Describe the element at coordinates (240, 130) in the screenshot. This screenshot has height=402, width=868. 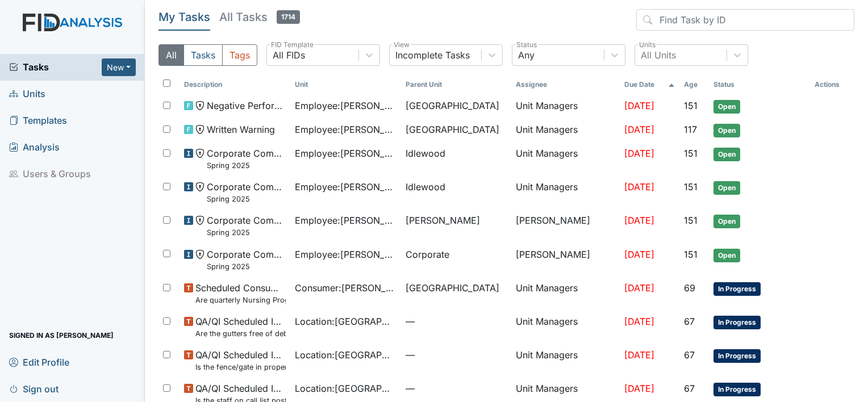
I see `span: Written Warning` at that location.